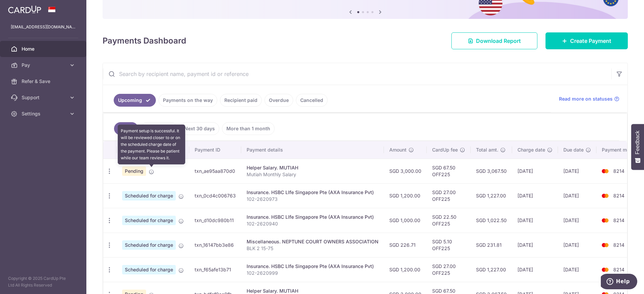 The width and height of the screenshot is (644, 294). What do you see at coordinates (151, 144) in the screenshot?
I see `div: Payment setup is successful. It will be reviewed closer to or on the scheduled charge date of the...` at bounding box center [151, 144].